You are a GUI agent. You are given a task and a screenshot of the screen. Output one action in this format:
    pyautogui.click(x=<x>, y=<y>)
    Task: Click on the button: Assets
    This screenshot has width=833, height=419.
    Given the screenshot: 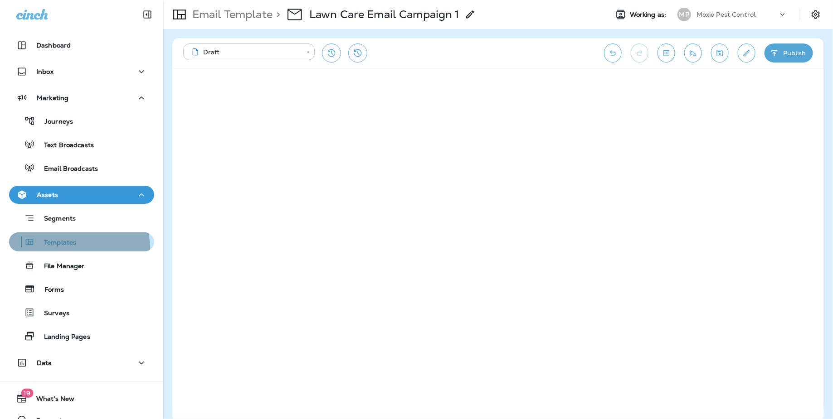 What is the action you would take?
    pyautogui.click(x=82, y=195)
    